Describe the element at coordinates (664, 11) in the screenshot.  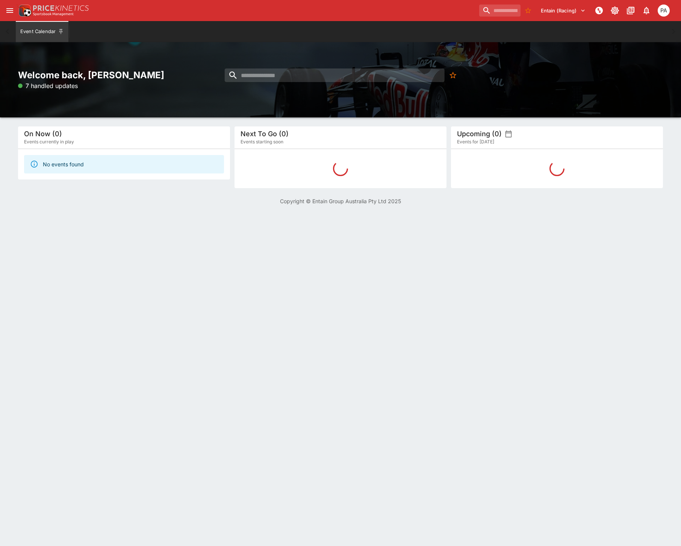
I see `div: Peter Addley` at that location.